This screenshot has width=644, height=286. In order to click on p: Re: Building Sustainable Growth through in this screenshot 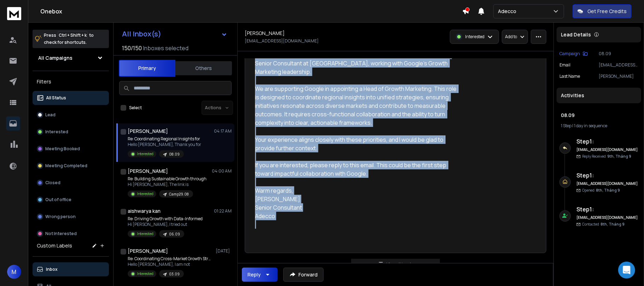, I will do `click(166, 179)`.